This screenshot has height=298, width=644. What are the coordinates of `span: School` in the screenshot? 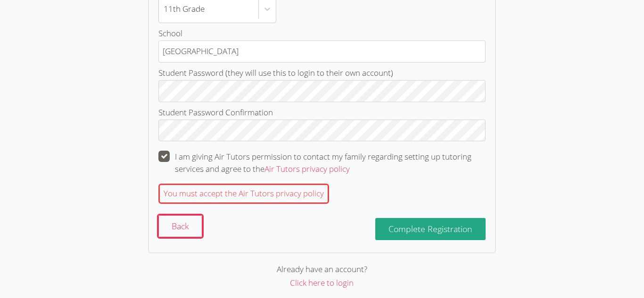 It's located at (170, 33).